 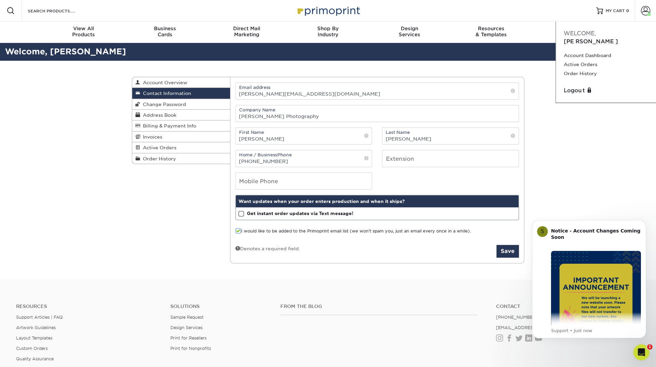 What do you see at coordinates (181, 93) in the screenshot?
I see `a: Contact Information` at bounding box center [181, 93].